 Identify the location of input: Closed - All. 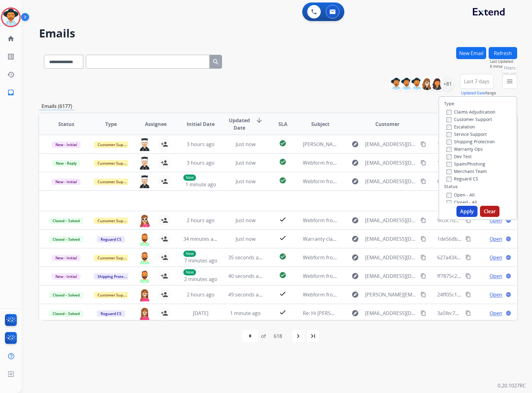
(449, 203).